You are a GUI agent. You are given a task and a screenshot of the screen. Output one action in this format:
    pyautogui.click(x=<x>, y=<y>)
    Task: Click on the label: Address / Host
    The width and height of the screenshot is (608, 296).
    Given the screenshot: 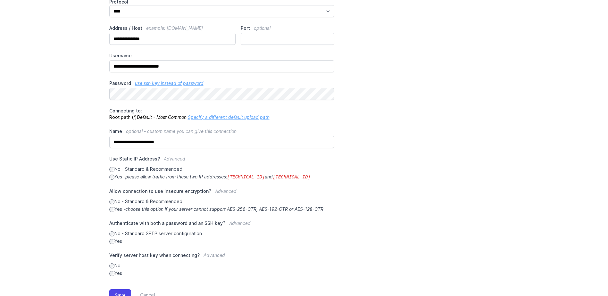 What is the action you would take?
    pyautogui.click(x=173, y=28)
    